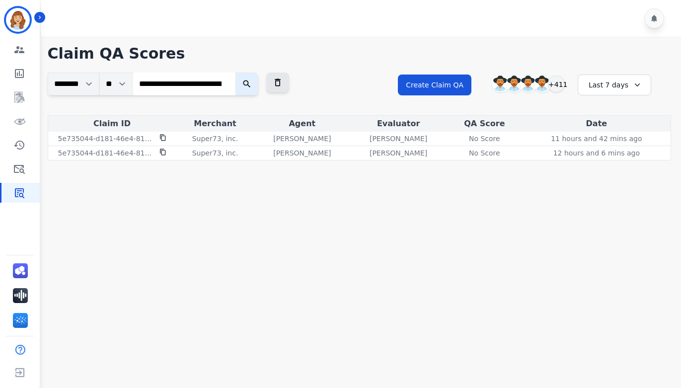 The height and width of the screenshot is (388, 681). What do you see at coordinates (359, 54) in the screenshot?
I see `h1: Claim QA Scores` at bounding box center [359, 54].